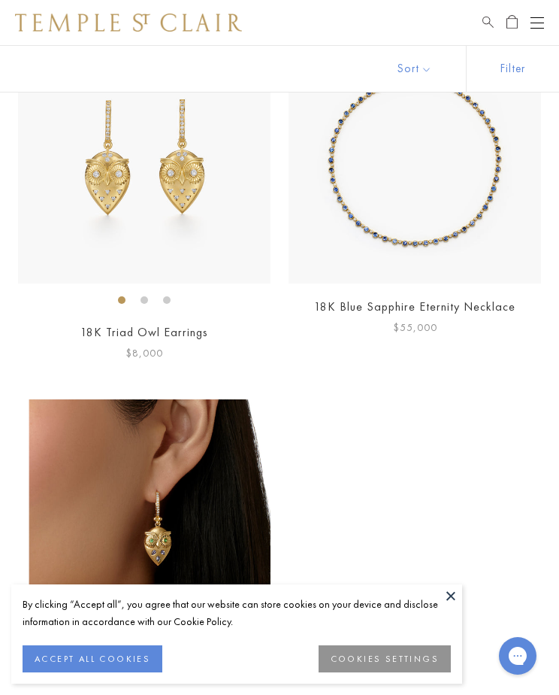 The image size is (559, 695). What do you see at coordinates (513, 68) in the screenshot?
I see `button: Show filters` at bounding box center [513, 68].